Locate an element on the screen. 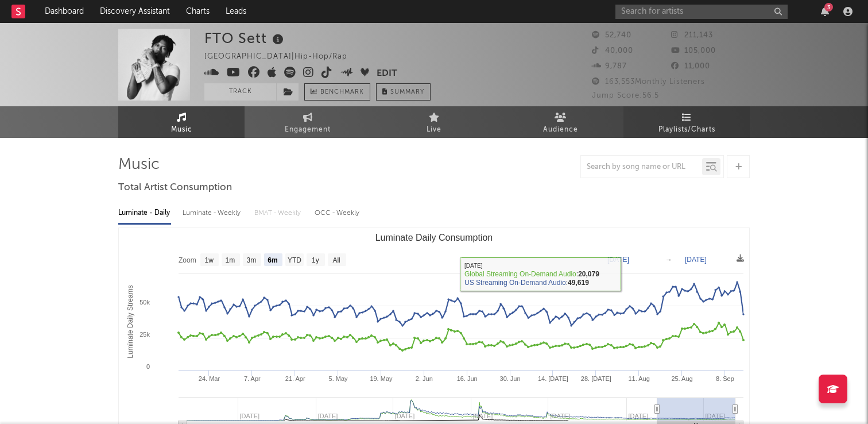  button: Track is located at coordinates (240, 92).